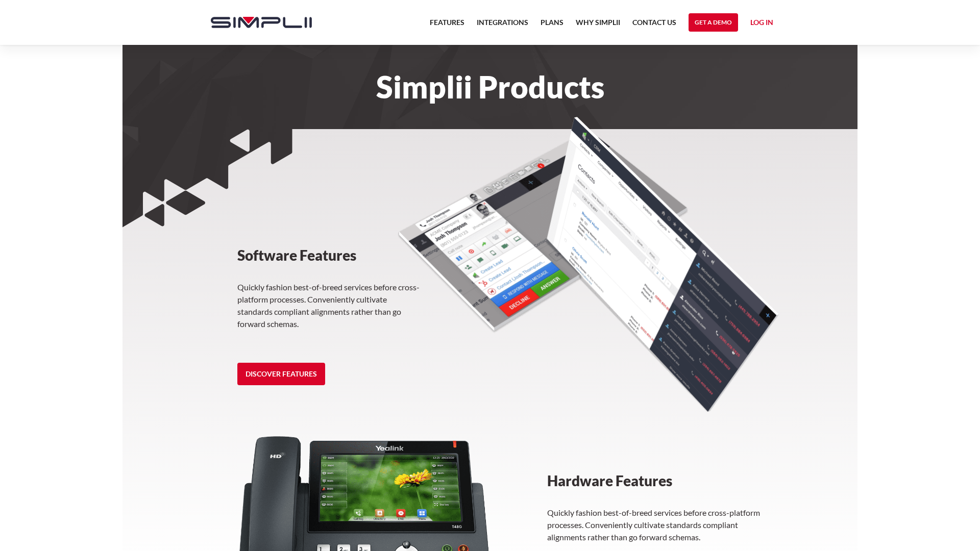  What do you see at coordinates (330, 255) in the screenshot?
I see `h3: Software Features` at bounding box center [330, 255].